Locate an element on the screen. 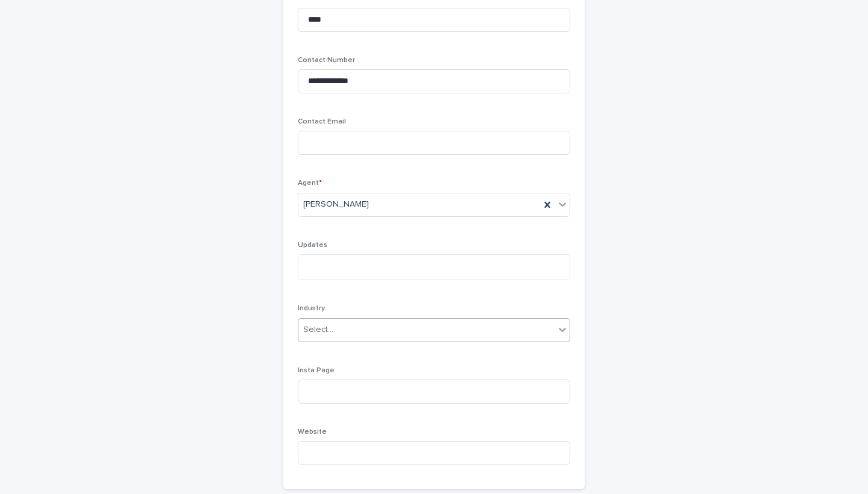 Image resolution: width=868 pixels, height=494 pixels. span: Updates is located at coordinates (312, 245).